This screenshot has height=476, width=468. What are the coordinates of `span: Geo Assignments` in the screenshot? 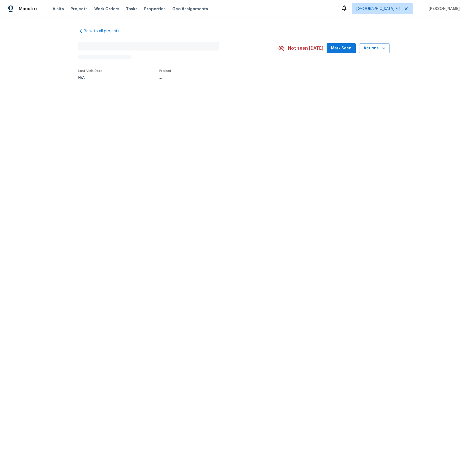 It's located at (190, 9).